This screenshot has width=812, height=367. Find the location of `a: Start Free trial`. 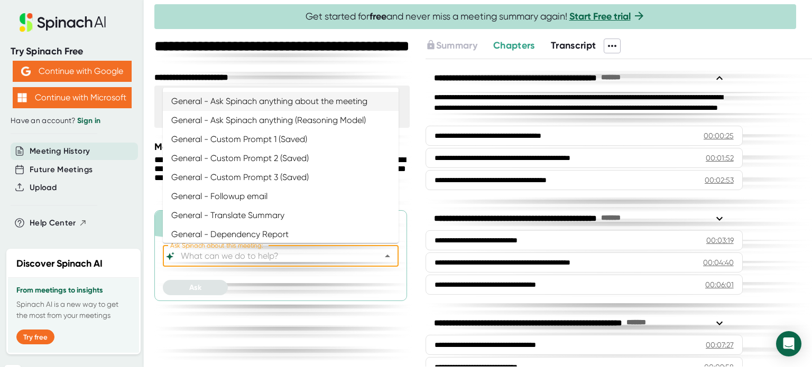

a: Start Free trial is located at coordinates (600, 16).